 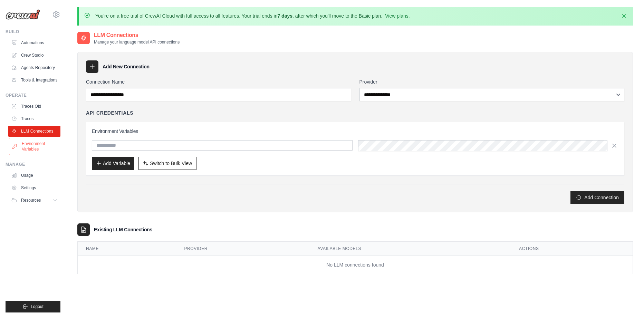 What do you see at coordinates (35, 146) in the screenshot?
I see `a: Environment Variables` at bounding box center [35, 146].